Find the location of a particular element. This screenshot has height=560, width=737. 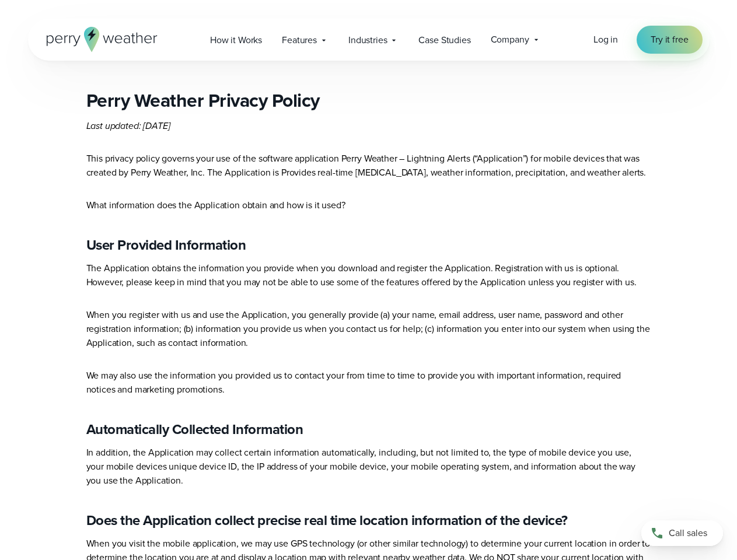

span: Try it free is located at coordinates (669, 39).